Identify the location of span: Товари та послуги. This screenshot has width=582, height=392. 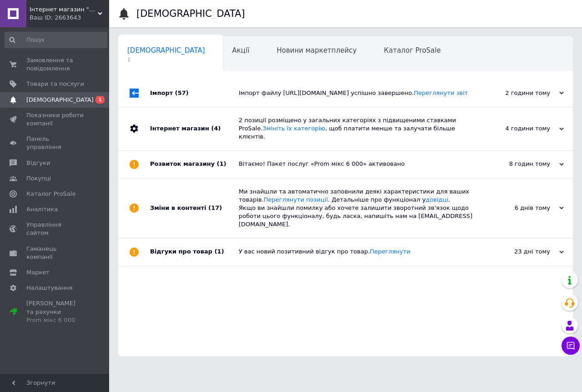
(55, 84).